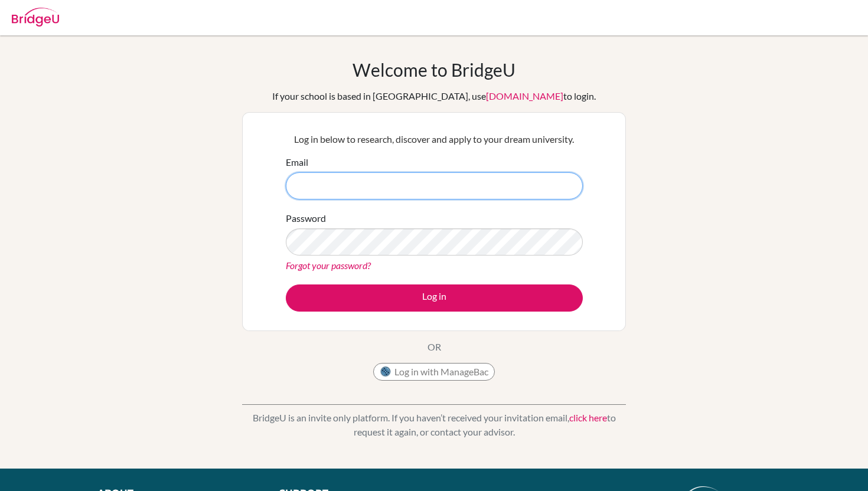 Image resolution: width=868 pixels, height=491 pixels. What do you see at coordinates (434, 425) in the screenshot?
I see `p: BridgeU is an invite only platform. If you haven’t received your invitation email, to request it ...` at bounding box center [434, 425].